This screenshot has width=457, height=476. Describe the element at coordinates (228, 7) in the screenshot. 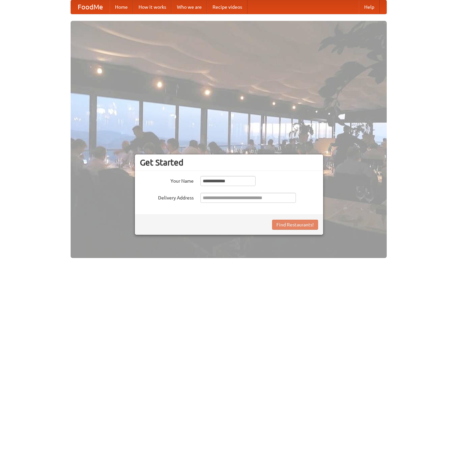

I see `a: Recipe videos` at that location.